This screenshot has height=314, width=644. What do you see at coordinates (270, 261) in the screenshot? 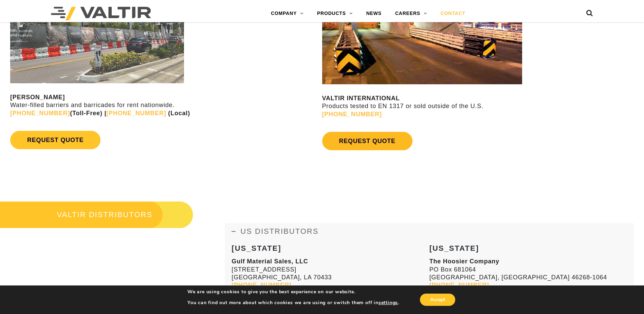
I see `strong: Gulf Material Sales, LLC` at bounding box center [270, 261].